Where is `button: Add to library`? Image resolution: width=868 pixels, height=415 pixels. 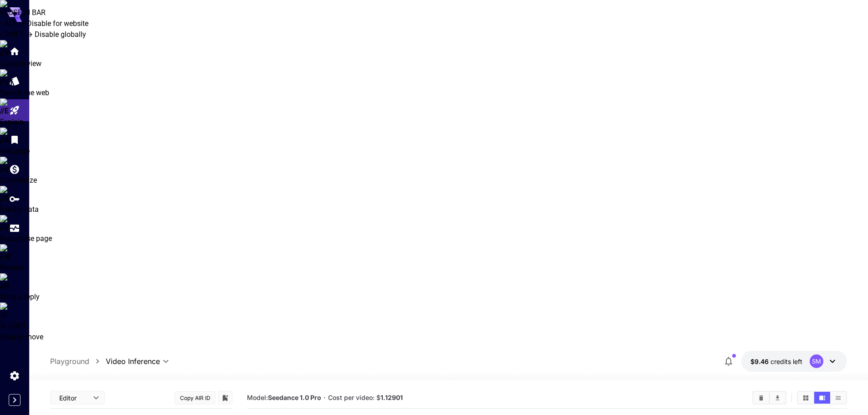 button: Add to library is located at coordinates (225, 398).